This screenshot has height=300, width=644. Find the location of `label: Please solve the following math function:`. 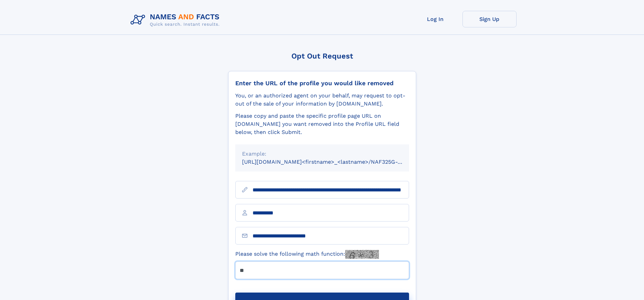

label: Please solve the following math function: is located at coordinates (306, 254).